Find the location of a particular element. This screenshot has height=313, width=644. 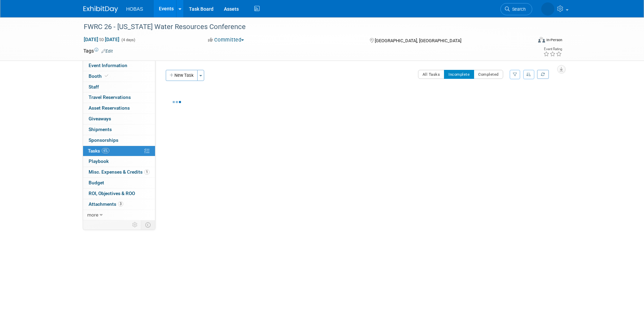

td: Toggle Event Tabs is located at coordinates (148, 225).